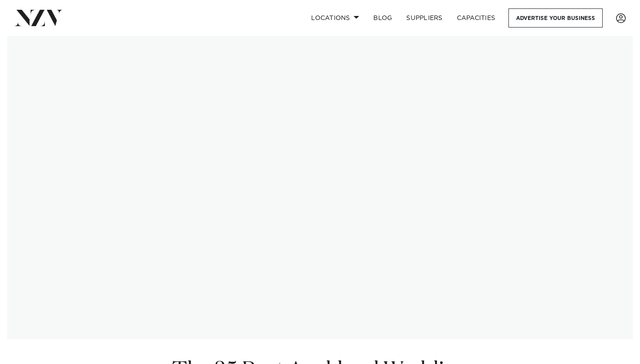  What do you see at coordinates (383, 18) in the screenshot?
I see `a: BLOG` at bounding box center [383, 18].